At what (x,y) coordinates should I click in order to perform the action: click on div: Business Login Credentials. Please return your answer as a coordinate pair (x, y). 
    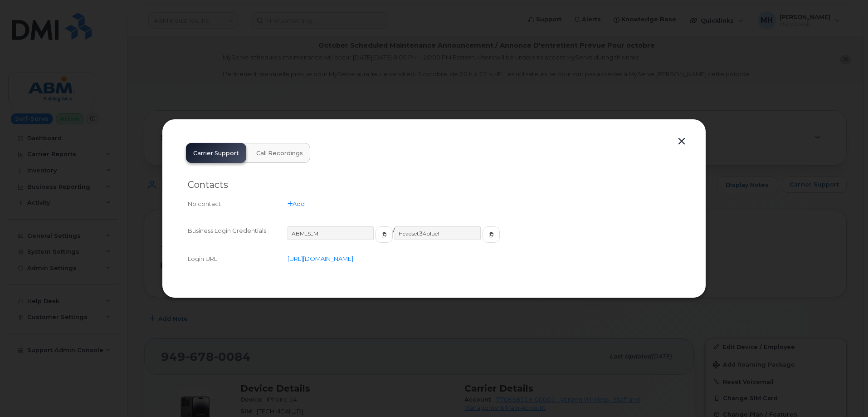
    Looking at the image, I should click on (238, 239).